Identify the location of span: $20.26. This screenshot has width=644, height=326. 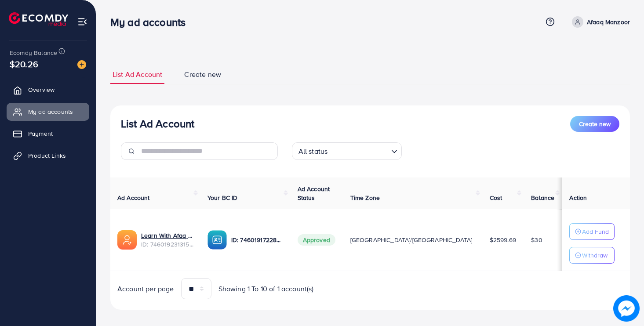
(24, 64).